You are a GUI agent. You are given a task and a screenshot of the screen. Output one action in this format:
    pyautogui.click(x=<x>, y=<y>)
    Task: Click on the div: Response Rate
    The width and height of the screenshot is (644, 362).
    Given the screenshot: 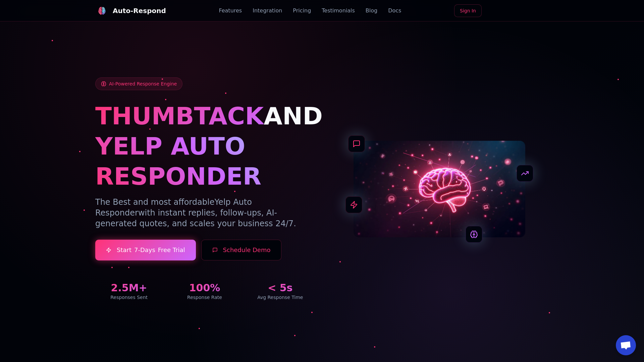 What is the action you would take?
    pyautogui.click(x=204, y=297)
    